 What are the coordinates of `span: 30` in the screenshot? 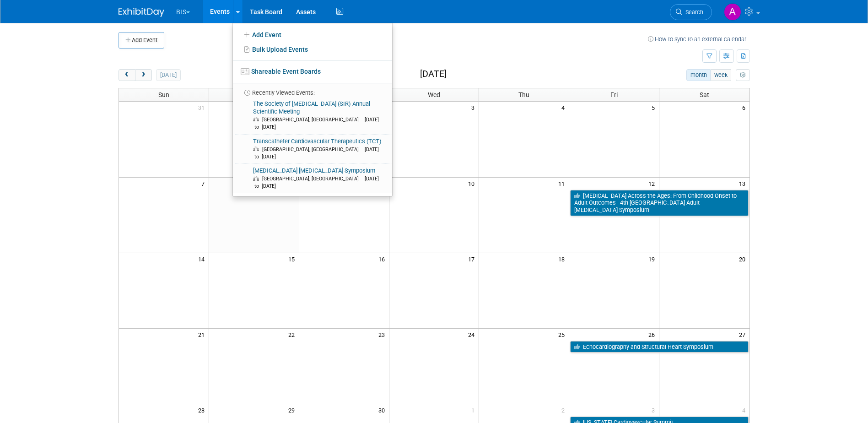 It's located at (383, 410).